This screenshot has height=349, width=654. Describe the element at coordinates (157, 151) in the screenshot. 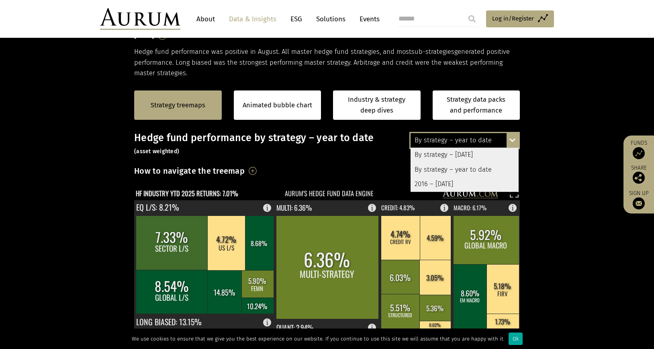

I see `small: (asset weighted)` at that location.